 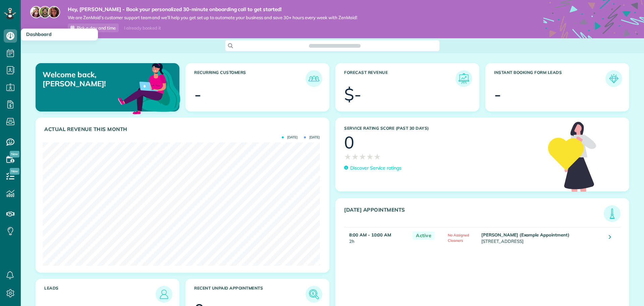 I want to click on img: icon_form_leads-04211a6a04a5b2264e4ee56bc0799ec3eb69b7e499cbb523a139df1d13a81ae0.png, so click(x=614, y=79).